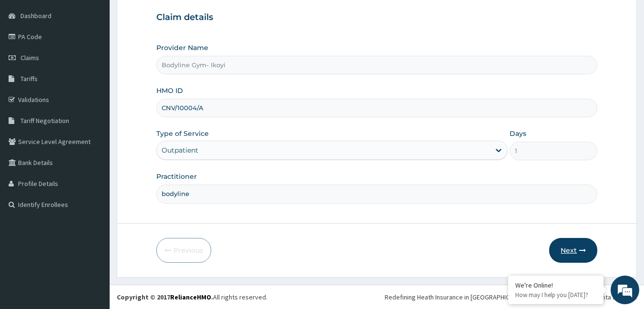 The height and width of the screenshot is (309, 644). I want to click on span: We're online!, so click(94, 142).